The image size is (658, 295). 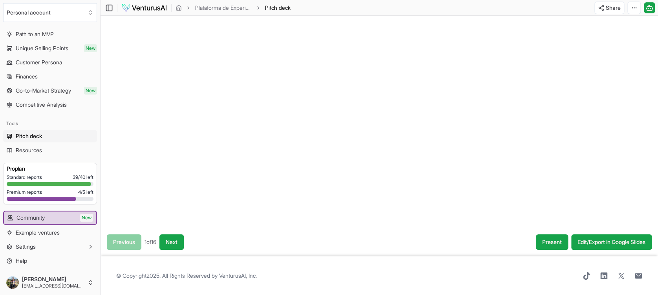 What do you see at coordinates (223, 8) in the screenshot?
I see `a: Plataforma de Experiências` at bounding box center [223, 8].